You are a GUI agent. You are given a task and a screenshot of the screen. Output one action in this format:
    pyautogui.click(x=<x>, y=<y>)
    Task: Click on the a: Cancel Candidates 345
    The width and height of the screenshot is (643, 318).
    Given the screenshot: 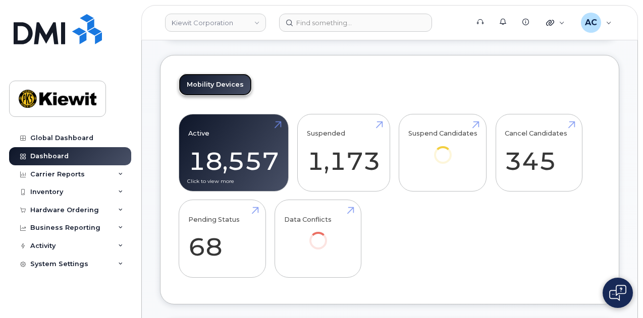 What is the action you would take?
    pyautogui.click(x=538, y=153)
    